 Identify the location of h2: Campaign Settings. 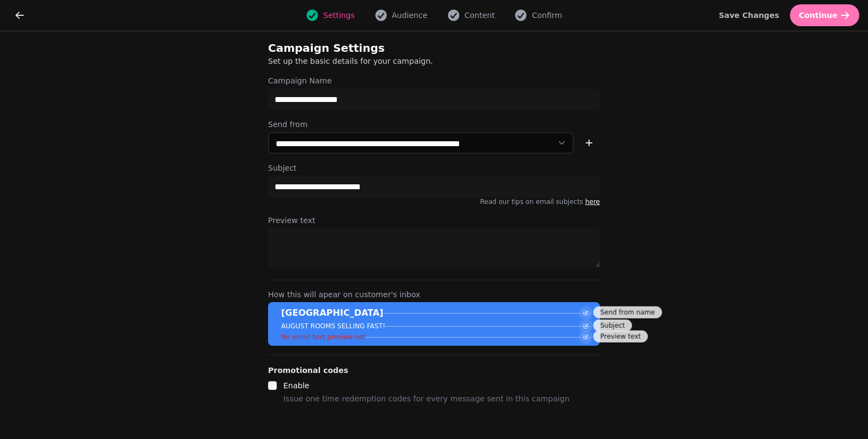
(373, 48).